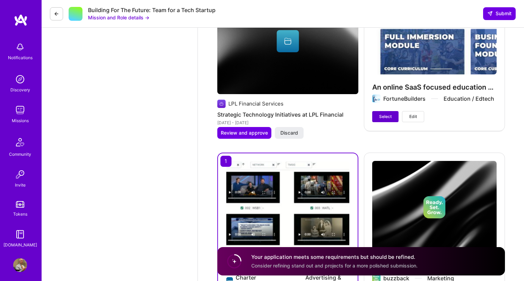  What do you see at coordinates (20, 185) in the screenshot?
I see `div: Invite` at bounding box center [20, 185].